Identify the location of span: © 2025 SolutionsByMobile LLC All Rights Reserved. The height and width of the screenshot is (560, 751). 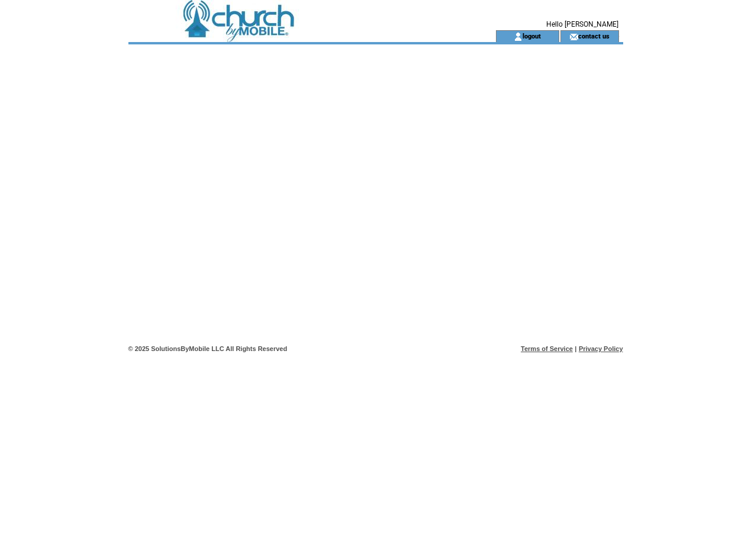
(208, 349).